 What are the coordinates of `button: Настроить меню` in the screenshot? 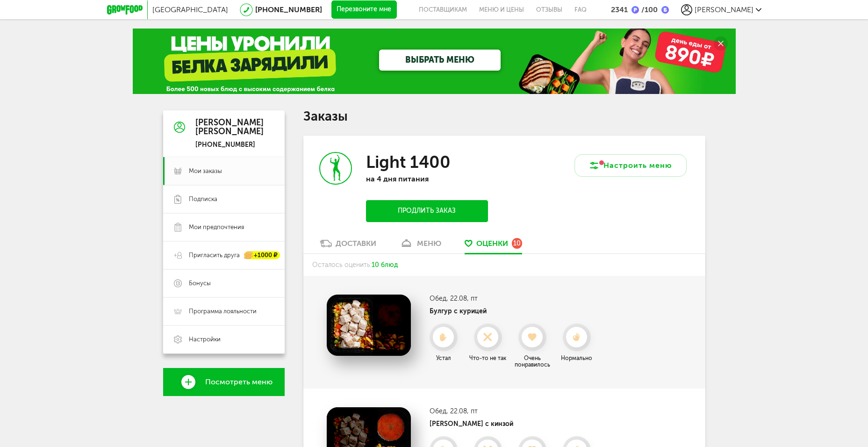 It's located at (631, 166).